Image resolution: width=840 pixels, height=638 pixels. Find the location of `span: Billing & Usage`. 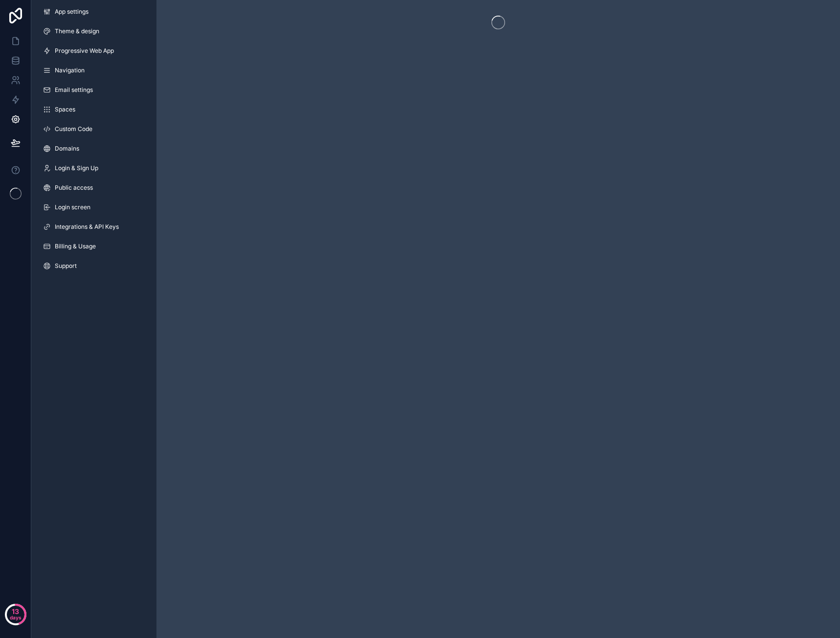

span: Billing & Usage is located at coordinates (75, 247).